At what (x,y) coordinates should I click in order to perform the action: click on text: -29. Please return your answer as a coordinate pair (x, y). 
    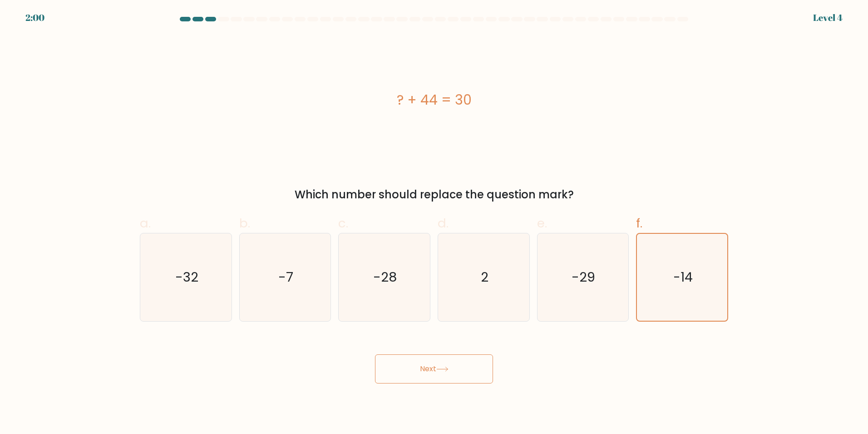
    Looking at the image, I should click on (584, 276).